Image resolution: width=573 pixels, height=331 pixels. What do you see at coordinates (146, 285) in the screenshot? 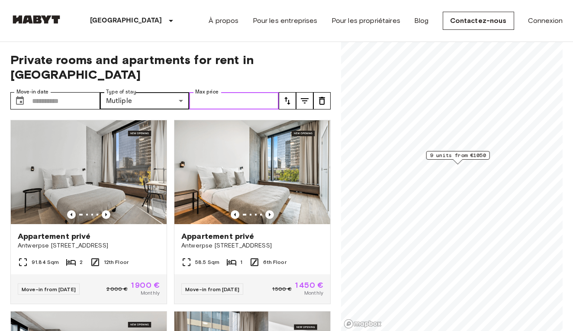
I see `span: 1 900 €` at bounding box center [146, 285].